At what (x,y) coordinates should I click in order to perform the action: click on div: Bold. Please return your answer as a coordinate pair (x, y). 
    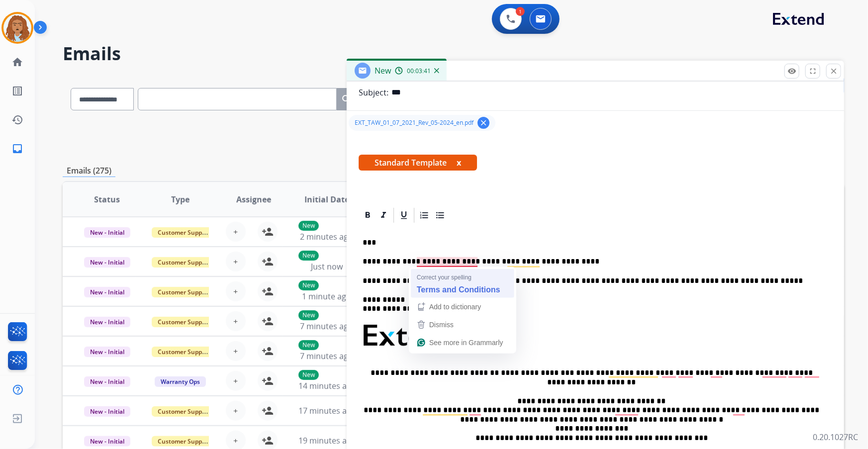
    Looking at the image, I should click on (368, 215).